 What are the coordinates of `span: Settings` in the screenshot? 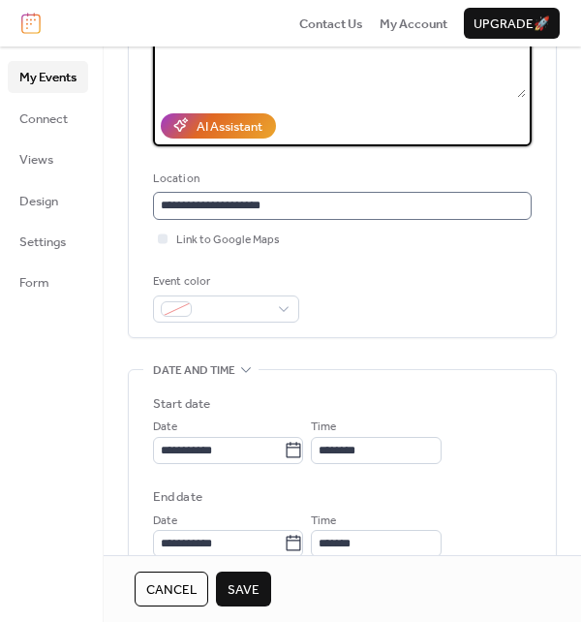 It's located at (43, 242).